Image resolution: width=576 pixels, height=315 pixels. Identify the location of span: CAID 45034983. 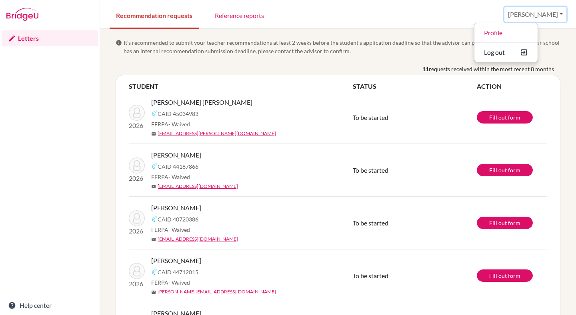
(178, 114).